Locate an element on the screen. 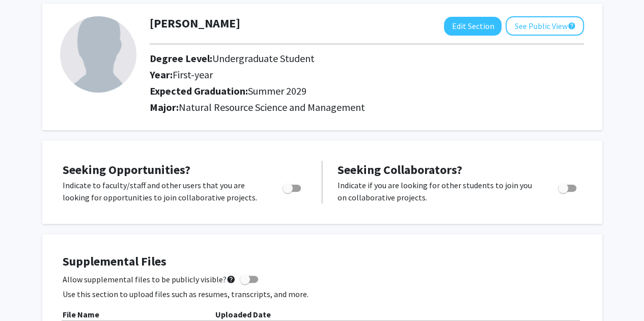 This screenshot has height=321, width=644. h2: Degree Level: is located at coordinates (357, 58).